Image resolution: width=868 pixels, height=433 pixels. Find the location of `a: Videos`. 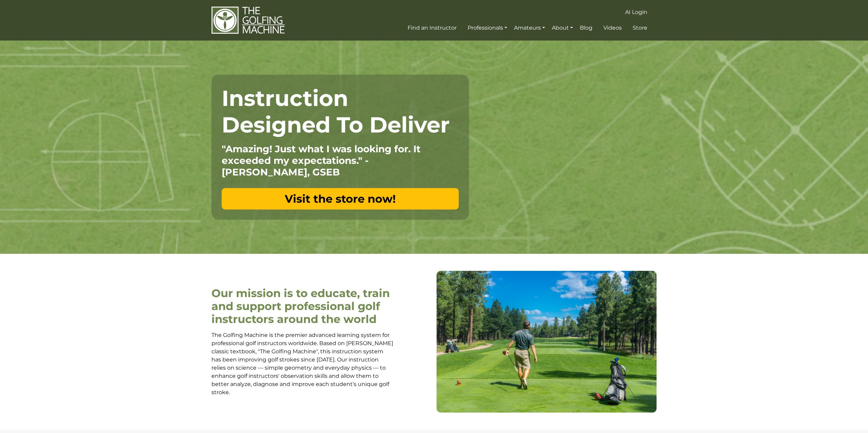

a: Videos is located at coordinates (612, 28).